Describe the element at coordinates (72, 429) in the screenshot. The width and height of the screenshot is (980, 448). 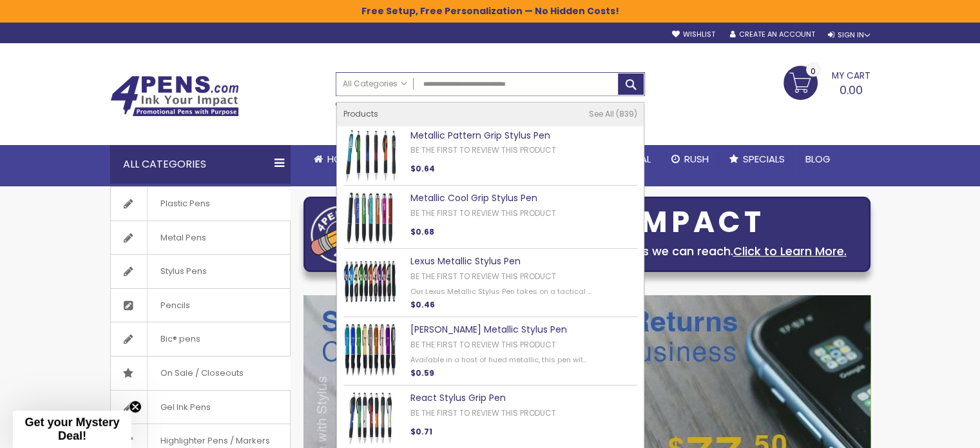
I see `div: Get your Mystery Deal!Close teaser` at that location.